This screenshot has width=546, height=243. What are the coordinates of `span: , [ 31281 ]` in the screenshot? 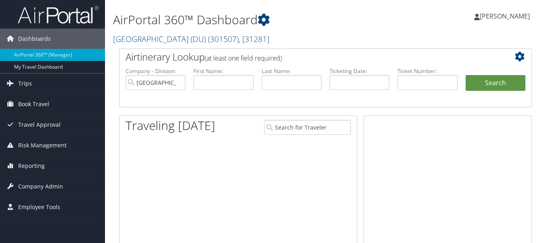 It's located at (254, 39).